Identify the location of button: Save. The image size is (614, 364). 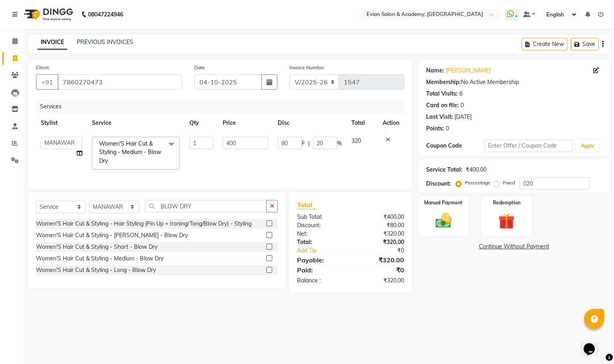
(585, 44).